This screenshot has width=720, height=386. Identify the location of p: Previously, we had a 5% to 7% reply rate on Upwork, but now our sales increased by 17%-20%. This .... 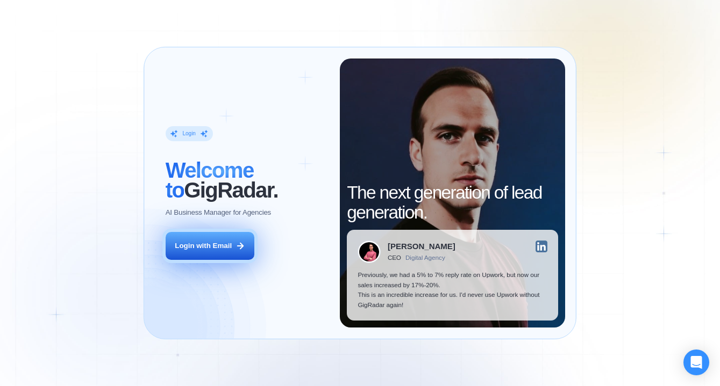
(452, 290).